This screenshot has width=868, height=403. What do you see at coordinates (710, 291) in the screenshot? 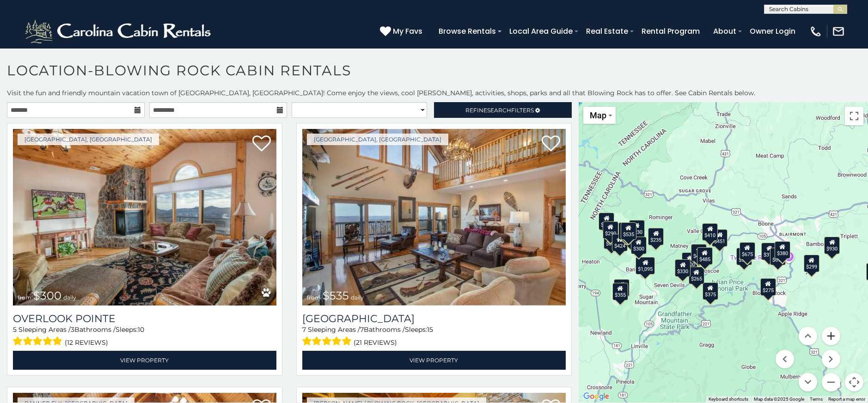
I see `div: $375` at bounding box center [710, 291].